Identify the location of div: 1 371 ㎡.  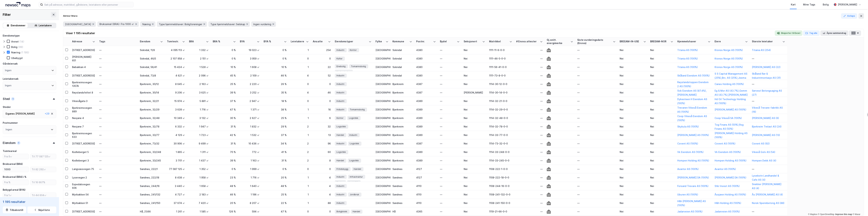
(250, 109).